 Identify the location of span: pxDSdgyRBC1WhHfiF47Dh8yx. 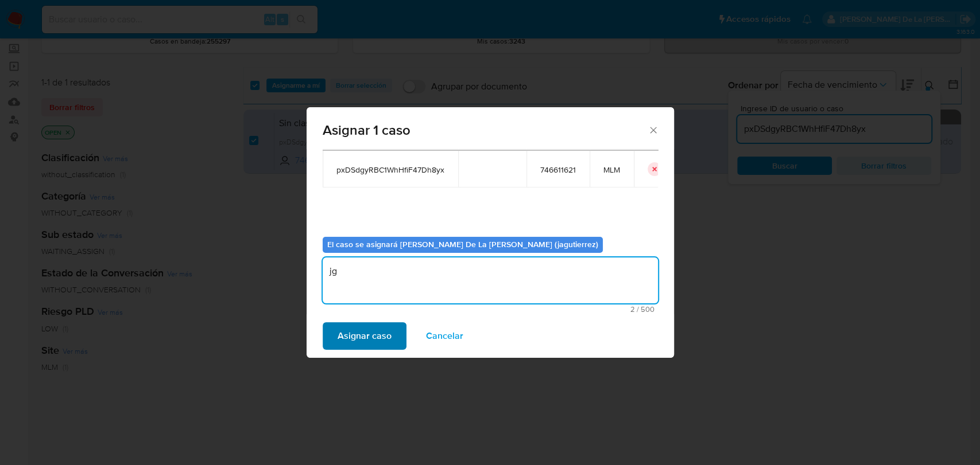
(391, 170).